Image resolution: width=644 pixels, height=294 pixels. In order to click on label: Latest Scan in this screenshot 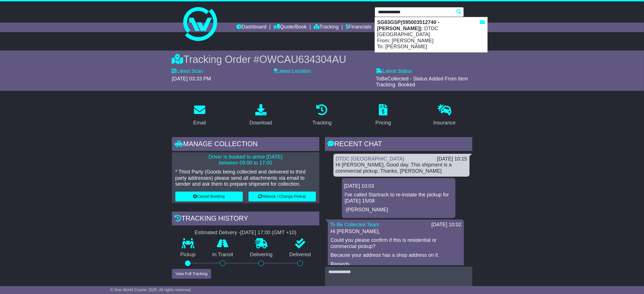, I will do `click(187, 71)`.